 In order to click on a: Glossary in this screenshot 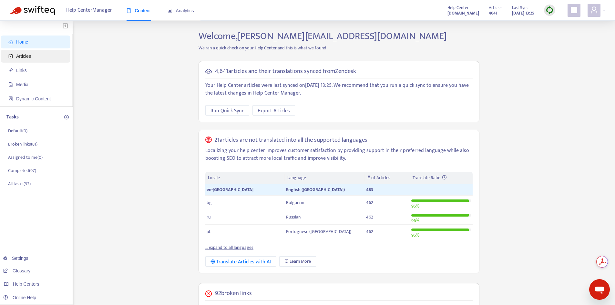, I will do `click(17, 271)`.